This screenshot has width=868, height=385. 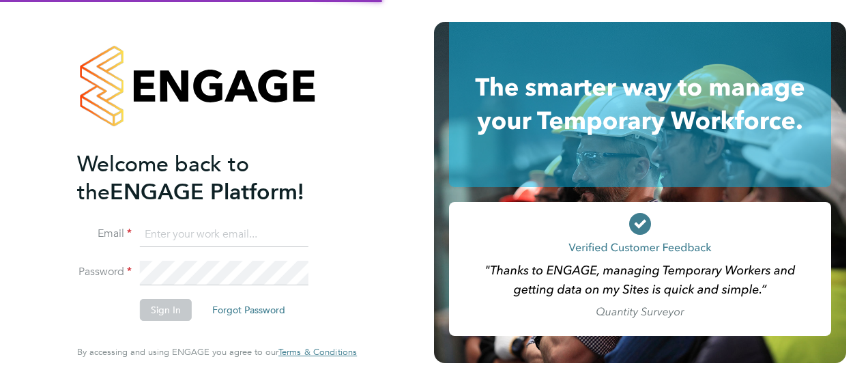 I want to click on span: Terms & Conditions, so click(x=318, y=352).